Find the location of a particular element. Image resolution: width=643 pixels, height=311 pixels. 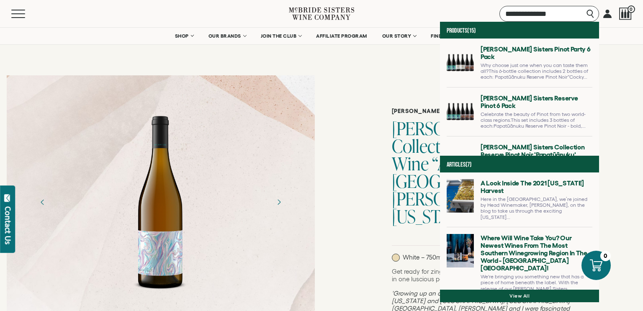

button: Next is located at coordinates (279, 202).